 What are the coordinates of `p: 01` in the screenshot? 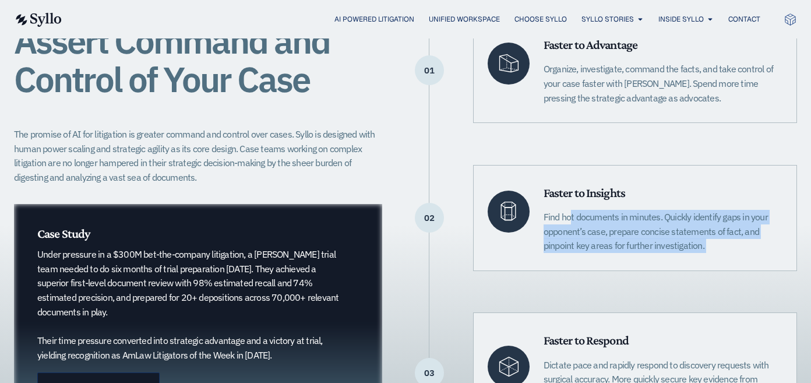 It's located at (430, 71).